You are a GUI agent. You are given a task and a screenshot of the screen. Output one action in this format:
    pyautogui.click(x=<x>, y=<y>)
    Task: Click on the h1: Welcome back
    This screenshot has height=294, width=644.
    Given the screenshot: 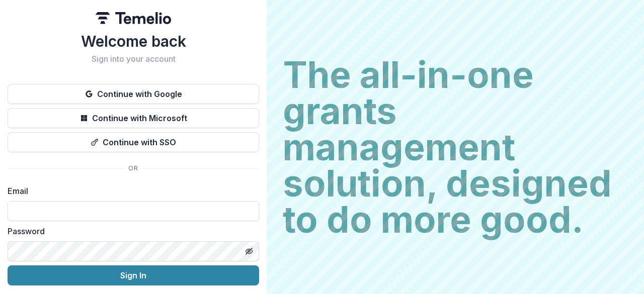 What is the action you would take?
    pyautogui.click(x=133, y=41)
    